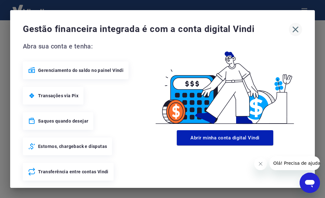  I want to click on span: Gestão financeira integrada é com a conta digital Vindi, so click(156, 29).